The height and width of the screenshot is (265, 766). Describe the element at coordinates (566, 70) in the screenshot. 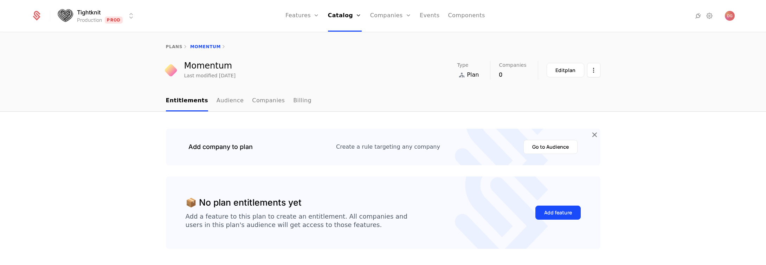

I see `div: Edit plan` at that location.